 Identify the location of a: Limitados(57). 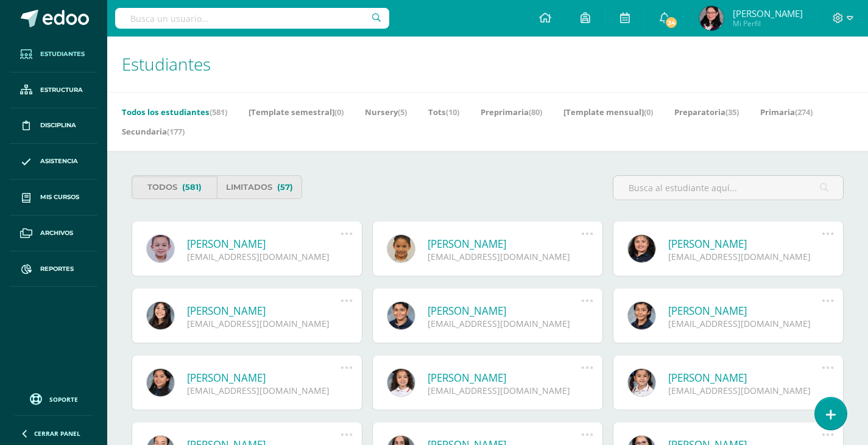
(260, 187).